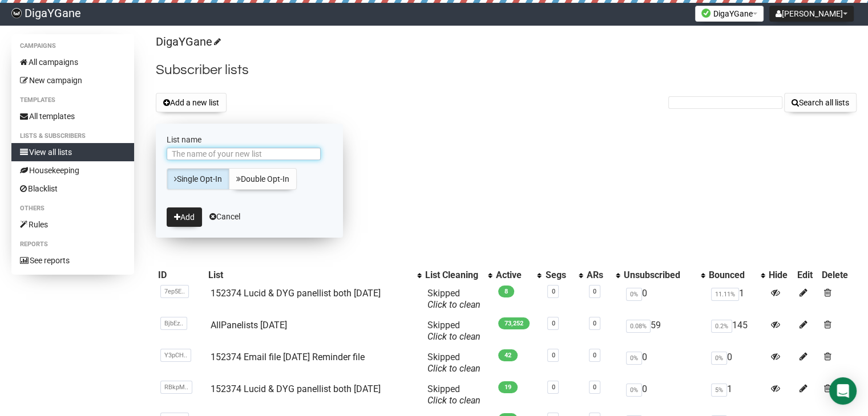 The width and height of the screenshot is (868, 416). What do you see at coordinates (72, 100) in the screenshot?
I see `li: Templates` at bounding box center [72, 100].